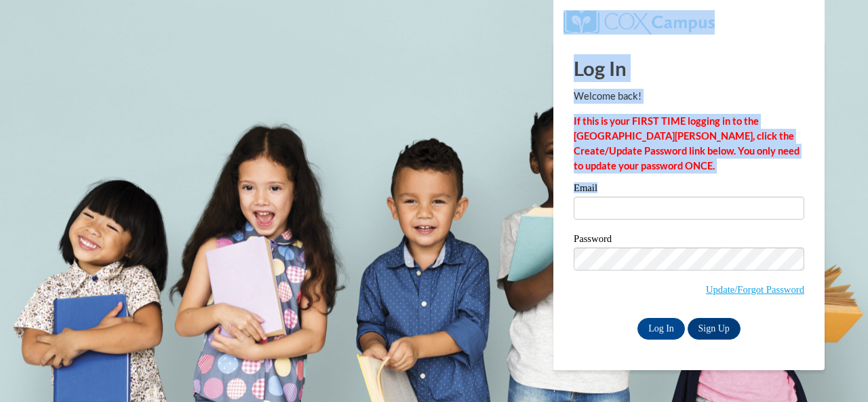  Describe the element at coordinates (689, 96) in the screenshot. I see `p: Welcome back!` at that location.